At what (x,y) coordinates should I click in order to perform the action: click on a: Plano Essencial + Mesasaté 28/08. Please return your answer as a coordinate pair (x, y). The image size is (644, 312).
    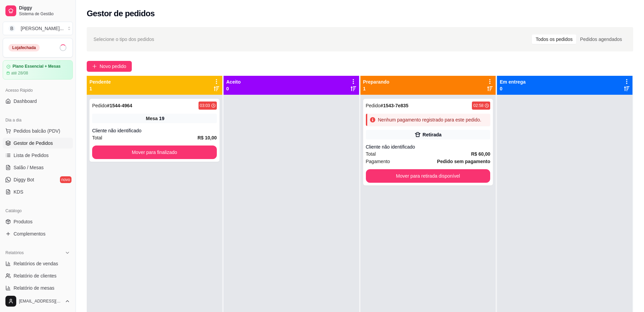
    Looking at the image, I should click on (37, 70).